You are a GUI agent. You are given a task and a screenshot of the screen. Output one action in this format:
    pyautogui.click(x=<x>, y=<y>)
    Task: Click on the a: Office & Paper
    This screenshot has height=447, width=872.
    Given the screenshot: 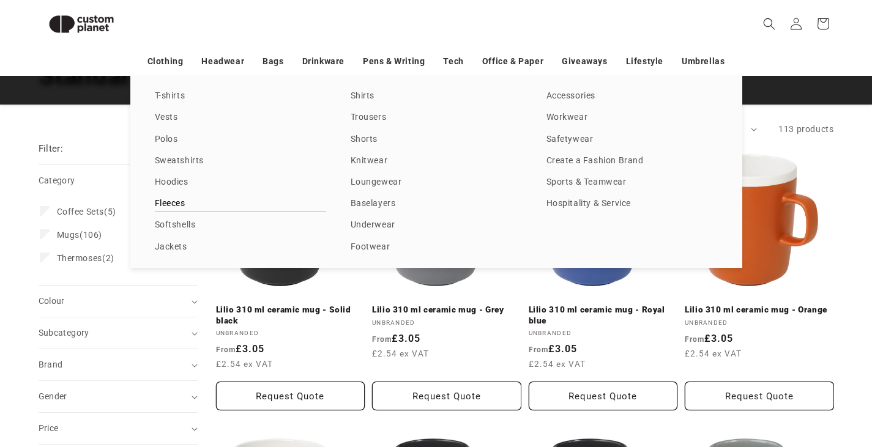 What is the action you would take?
    pyautogui.click(x=513, y=61)
    